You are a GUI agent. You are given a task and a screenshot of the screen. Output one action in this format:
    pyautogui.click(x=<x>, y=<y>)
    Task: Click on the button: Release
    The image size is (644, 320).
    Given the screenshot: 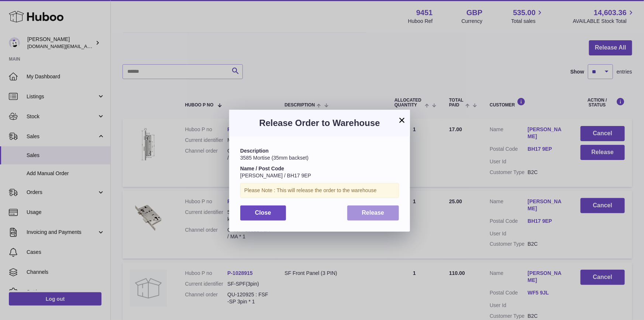 What is the action you would take?
    pyautogui.click(x=373, y=213)
    